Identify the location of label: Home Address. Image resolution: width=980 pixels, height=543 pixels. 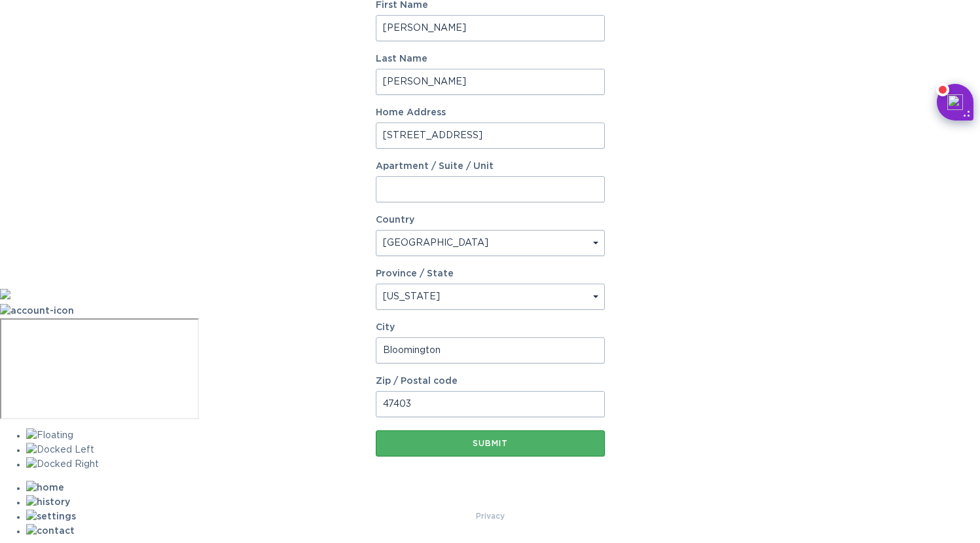
(490, 113).